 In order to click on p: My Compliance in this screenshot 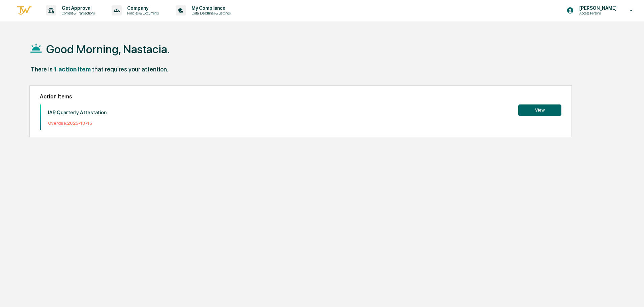, I will do `click(210, 8)`.